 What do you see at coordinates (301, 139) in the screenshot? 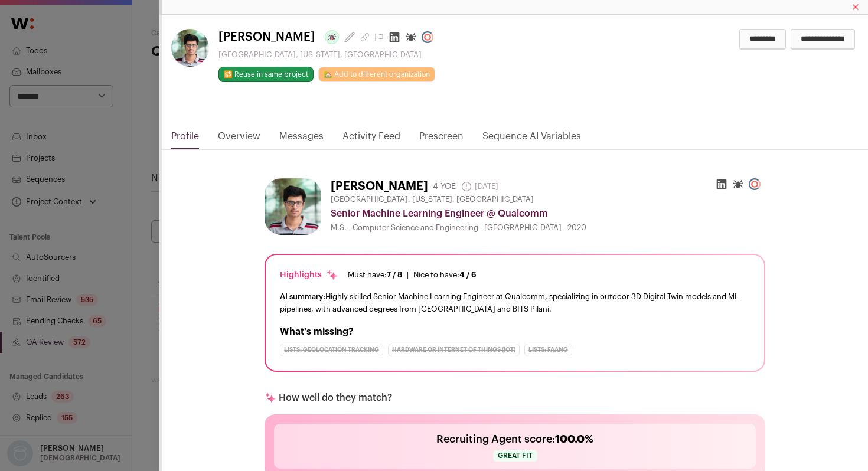
I see `a: Messages` at bounding box center [301, 139].